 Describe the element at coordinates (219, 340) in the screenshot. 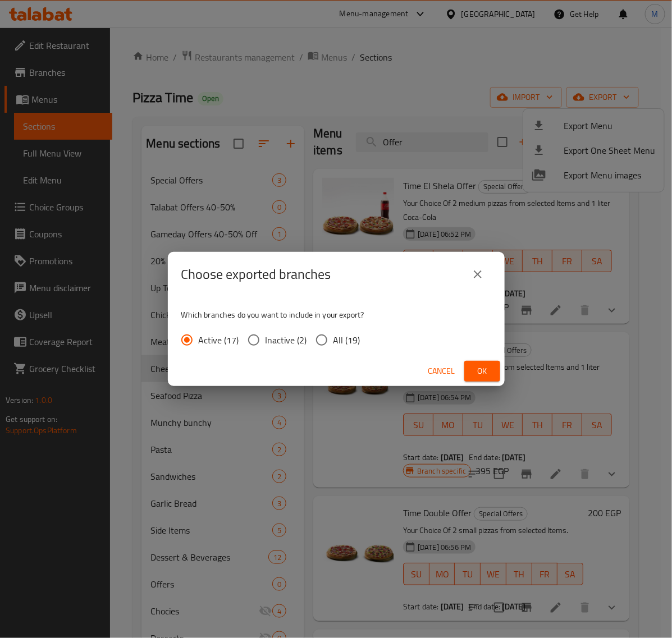

I see `span: Active (17)` at that location.